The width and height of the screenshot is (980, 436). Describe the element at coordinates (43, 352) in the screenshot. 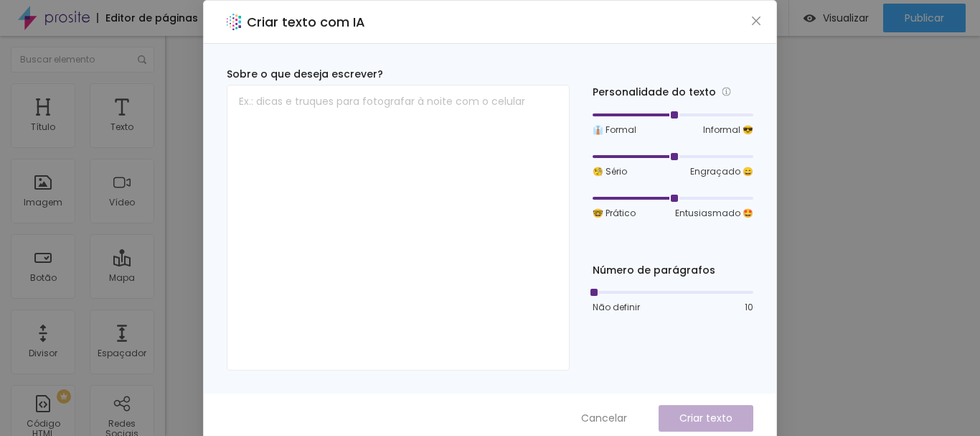

I see `font: Divisor` at that location.